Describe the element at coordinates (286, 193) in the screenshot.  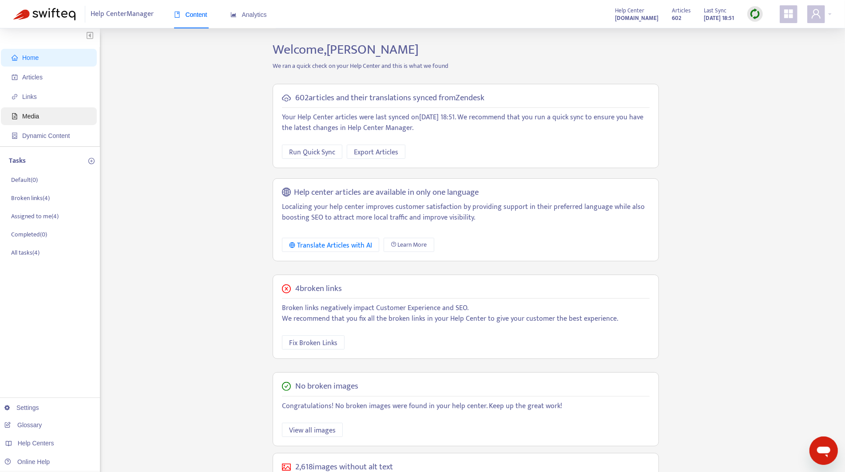
I see `span: global` at that location.